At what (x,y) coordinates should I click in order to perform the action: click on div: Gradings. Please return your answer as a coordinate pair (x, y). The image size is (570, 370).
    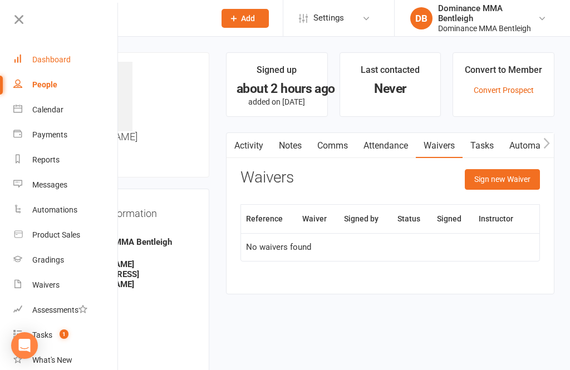
    Looking at the image, I should click on (48, 260).